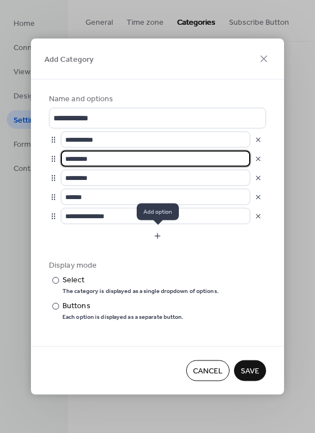 This screenshot has height=433, width=315. Describe the element at coordinates (139, 280) in the screenshot. I see `div: Select` at that location.